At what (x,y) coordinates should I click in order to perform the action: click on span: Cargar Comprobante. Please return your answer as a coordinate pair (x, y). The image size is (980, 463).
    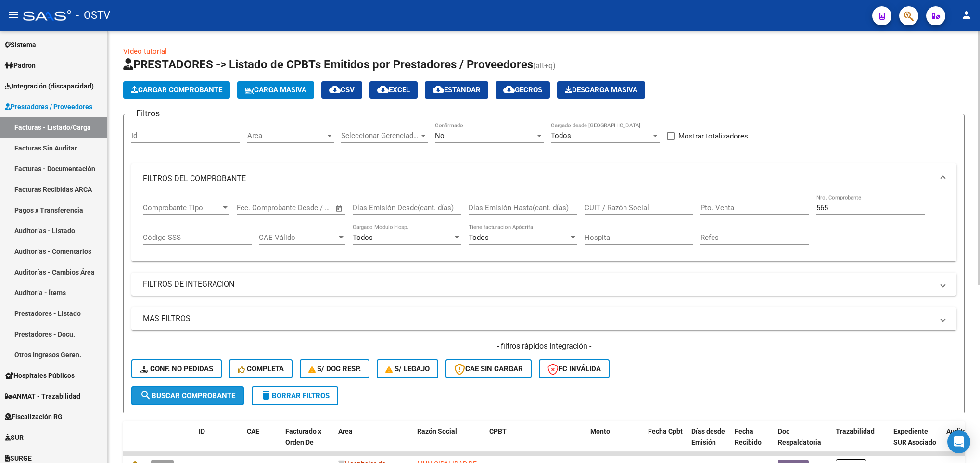
    Looking at the image, I should click on (176, 90).